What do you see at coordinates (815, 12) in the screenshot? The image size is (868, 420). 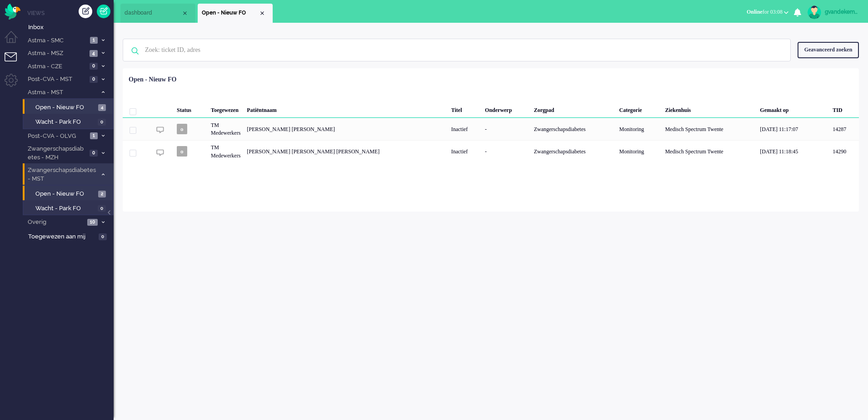 I see `img: avatar` at bounding box center [815, 12].